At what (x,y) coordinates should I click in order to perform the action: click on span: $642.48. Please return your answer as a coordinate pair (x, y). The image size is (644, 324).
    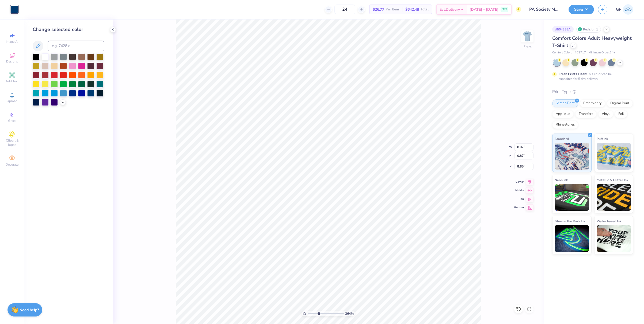
    Looking at the image, I should click on (412, 9).